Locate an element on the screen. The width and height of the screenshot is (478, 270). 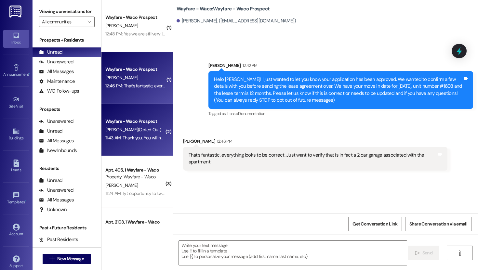
button: Get Conversation Link is located at coordinates (375, 224).